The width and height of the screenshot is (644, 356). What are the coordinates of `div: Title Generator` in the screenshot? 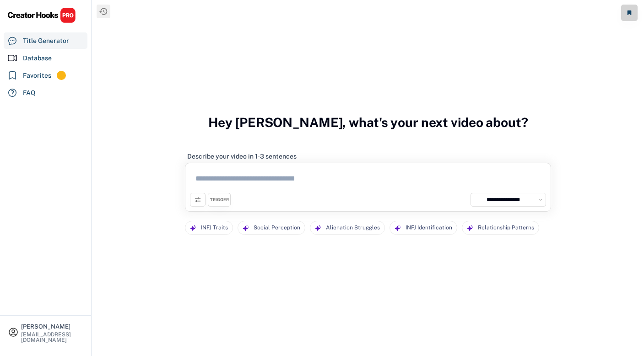 It's located at (46, 41).